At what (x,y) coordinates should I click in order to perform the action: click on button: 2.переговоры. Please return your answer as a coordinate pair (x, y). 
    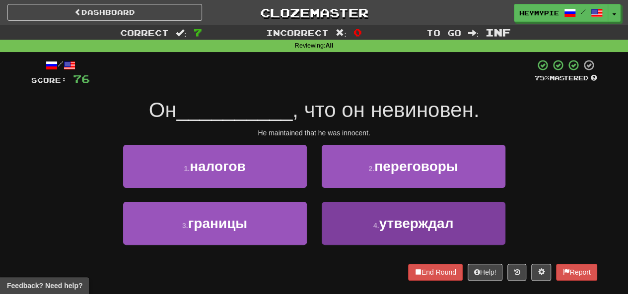
    Looking at the image, I should click on (413, 166).